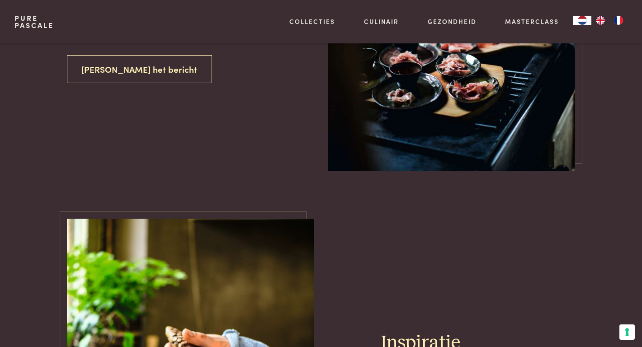  Describe the element at coordinates (452, 21) in the screenshot. I see `a: Gezondheid` at that location.